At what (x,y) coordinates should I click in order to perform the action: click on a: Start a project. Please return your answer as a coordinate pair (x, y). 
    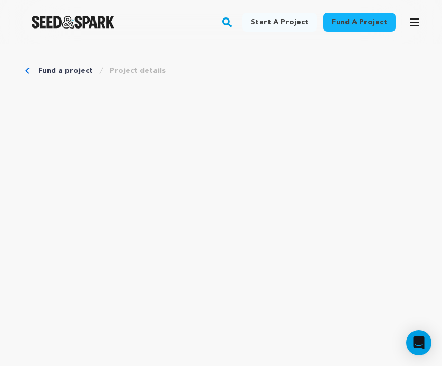
    Looking at the image, I should click on (280, 22).